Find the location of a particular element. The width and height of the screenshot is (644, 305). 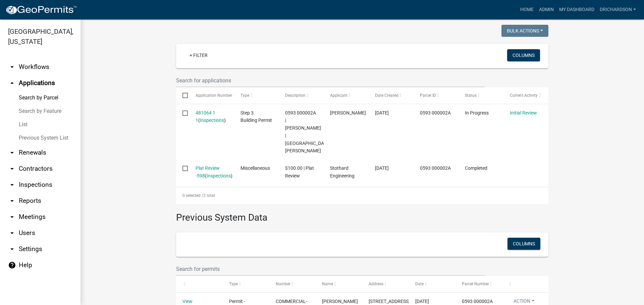

input: Search for permits is located at coordinates (330, 270).